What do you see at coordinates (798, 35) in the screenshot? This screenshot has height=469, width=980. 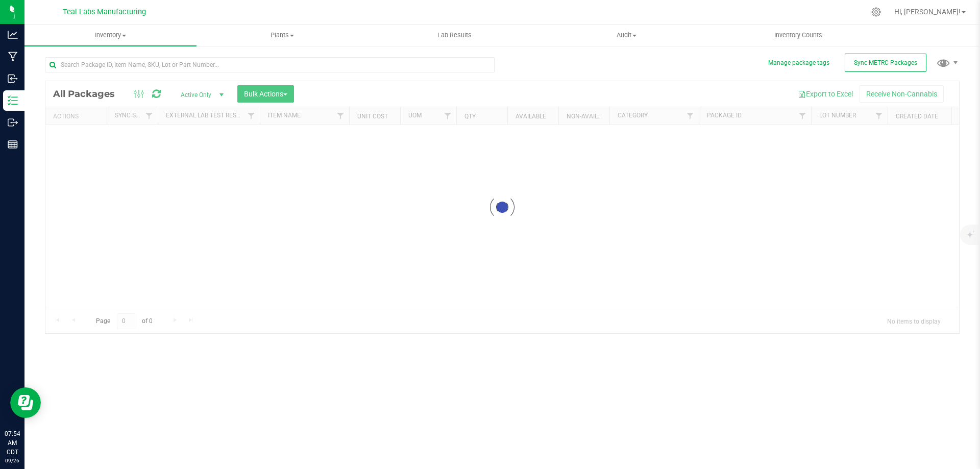 I see `span: Inventory Counts` at bounding box center [798, 35].